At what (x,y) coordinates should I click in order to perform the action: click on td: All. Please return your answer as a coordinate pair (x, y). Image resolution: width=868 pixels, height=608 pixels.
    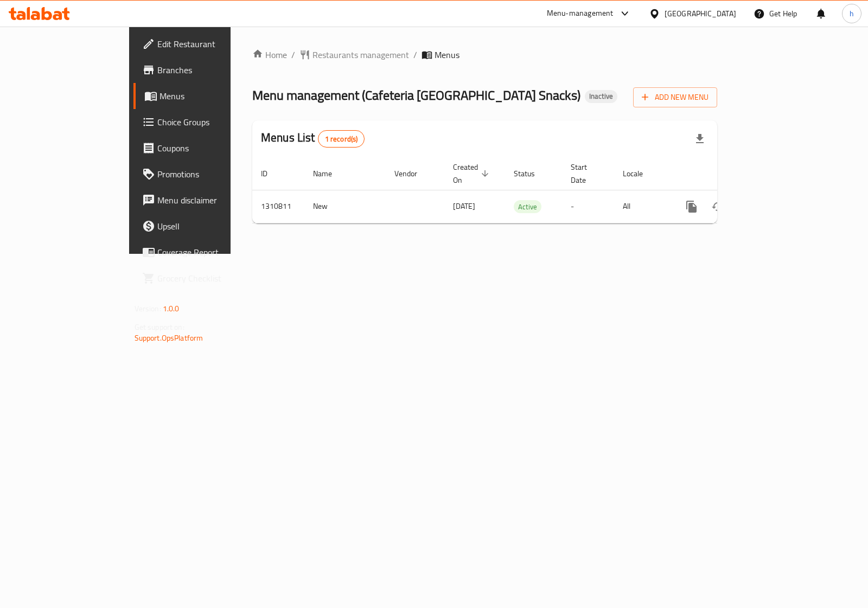
    Looking at the image, I should click on (642, 206).